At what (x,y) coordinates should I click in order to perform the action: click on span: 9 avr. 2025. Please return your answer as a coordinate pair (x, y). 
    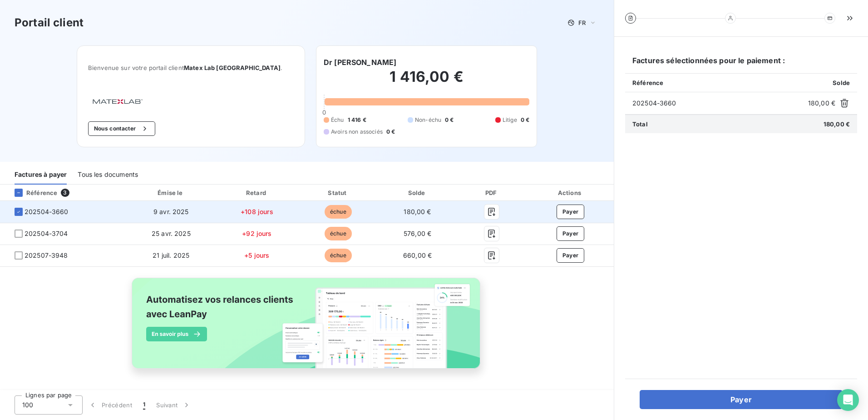
    Looking at the image, I should click on (171, 211).